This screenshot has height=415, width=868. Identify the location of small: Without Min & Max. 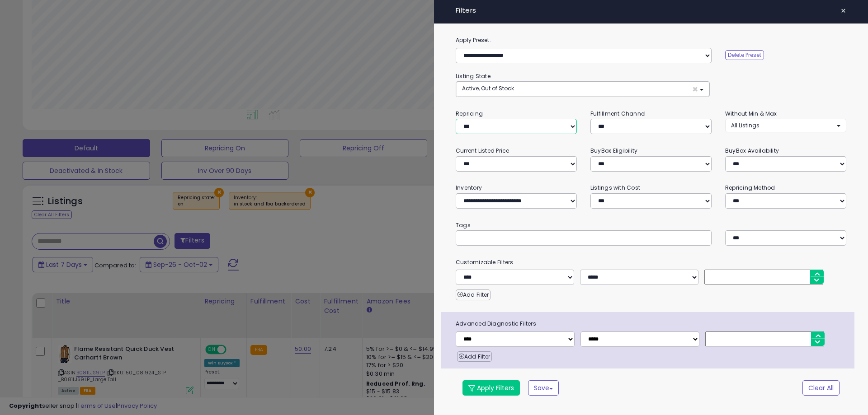
(751, 114).